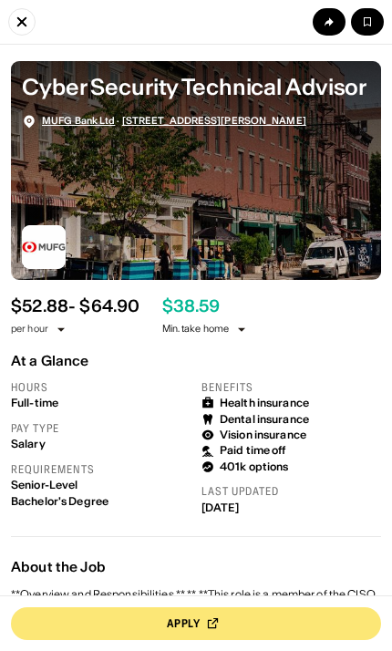 The height and width of the screenshot is (651, 392). Describe the element at coordinates (44, 247) in the screenshot. I see `img: MUFG Bank Ltd logo` at that location.